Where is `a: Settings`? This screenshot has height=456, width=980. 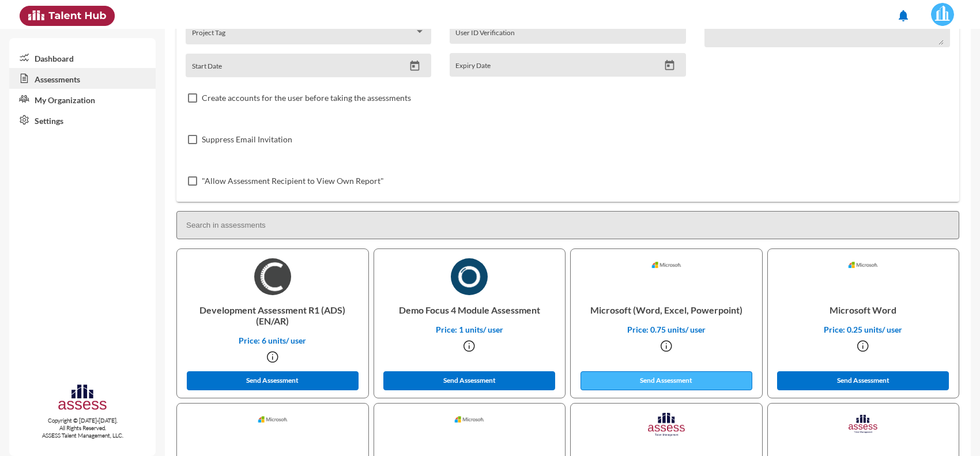 a: Settings is located at coordinates (82, 119).